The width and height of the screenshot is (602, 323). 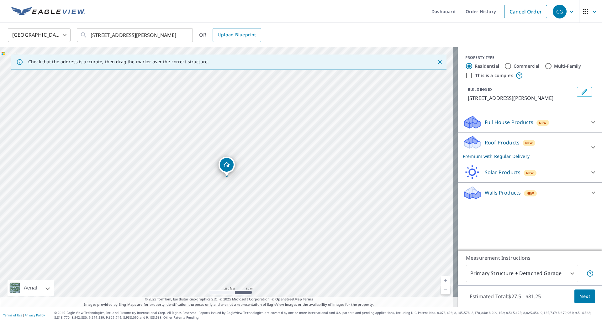 What do you see at coordinates (584, 296) in the screenshot?
I see `button: Next` at bounding box center [584, 296].